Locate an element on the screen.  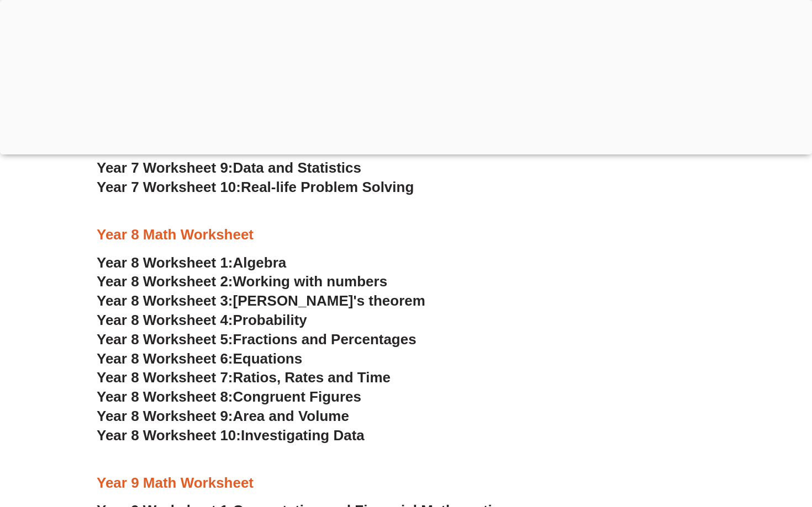
span: Year 8 Worksheet 3: is located at coordinates (164, 301).